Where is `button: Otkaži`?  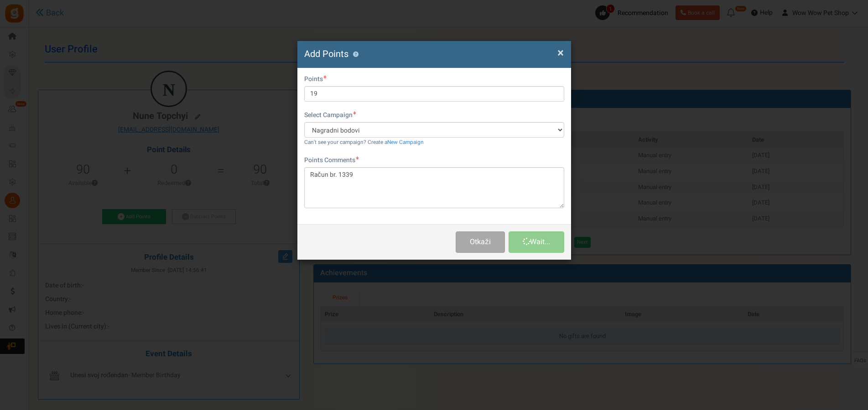 button: Otkaži is located at coordinates (480, 242).